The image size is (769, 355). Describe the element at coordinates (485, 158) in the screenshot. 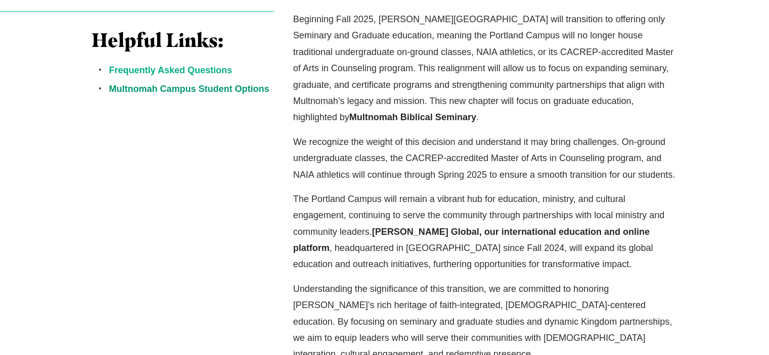

I see `p: We recognize the weight of this decision and understand it may bring challenges. On-ground underg...` at that location.